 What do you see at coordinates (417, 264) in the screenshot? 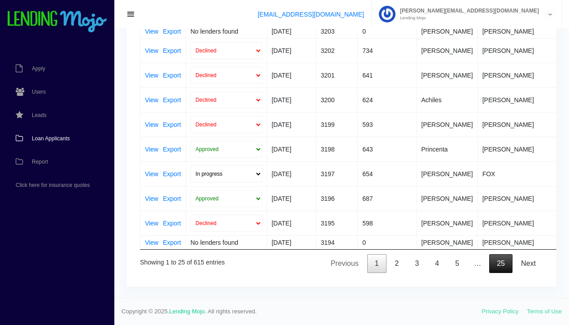
I see `a: 3` at bounding box center [417, 264].